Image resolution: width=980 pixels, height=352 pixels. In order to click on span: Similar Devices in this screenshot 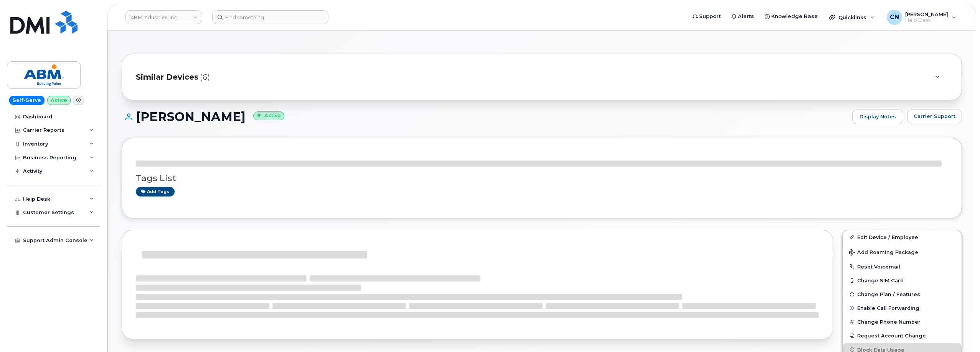, I will do `click(167, 77)`.